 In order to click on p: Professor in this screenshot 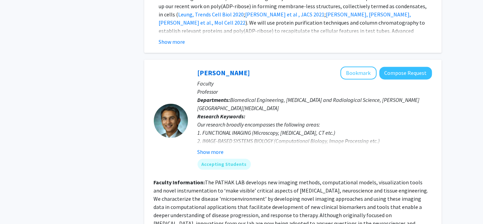, I will do `click(315, 92)`.